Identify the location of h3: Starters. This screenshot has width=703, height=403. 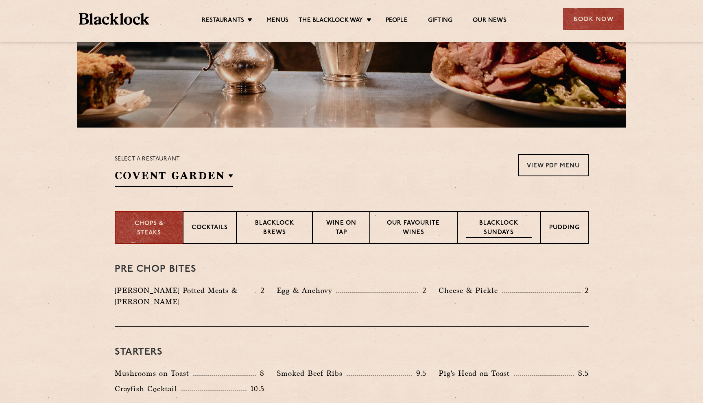
(351, 353).